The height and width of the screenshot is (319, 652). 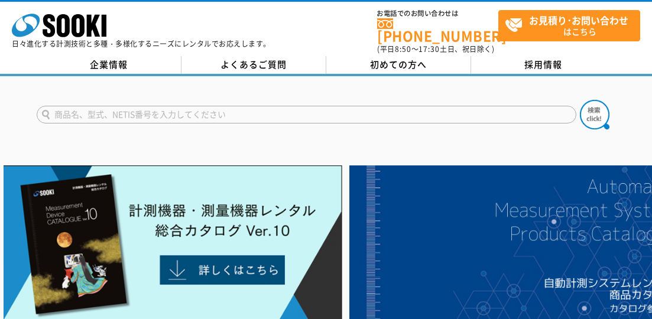 What do you see at coordinates (403, 49) in the screenshot?
I see `span: 8:50` at bounding box center [403, 49].